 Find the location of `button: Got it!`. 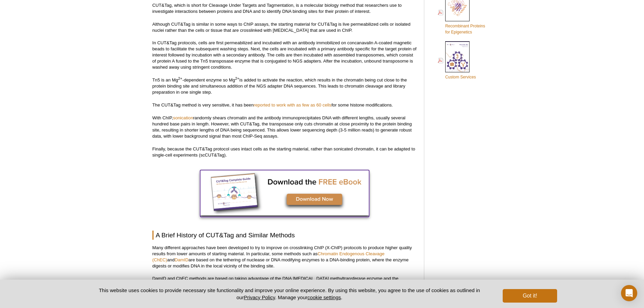

button: Got it! is located at coordinates (530, 295).